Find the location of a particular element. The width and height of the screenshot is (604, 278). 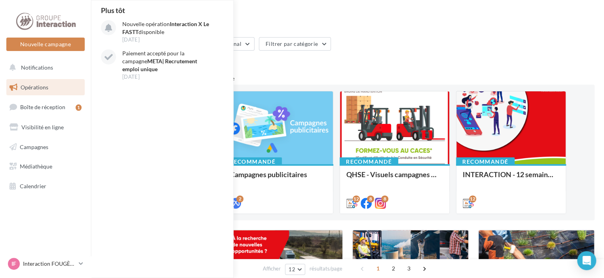

button: Notifications is located at coordinates (44, 68).